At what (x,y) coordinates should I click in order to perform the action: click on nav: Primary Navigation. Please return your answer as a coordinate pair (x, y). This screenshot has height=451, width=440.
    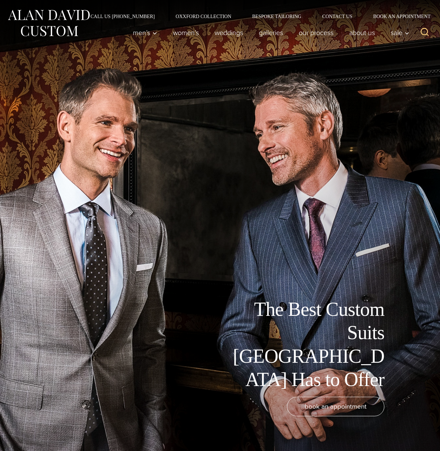
    Looking at the image, I should click on (269, 33).